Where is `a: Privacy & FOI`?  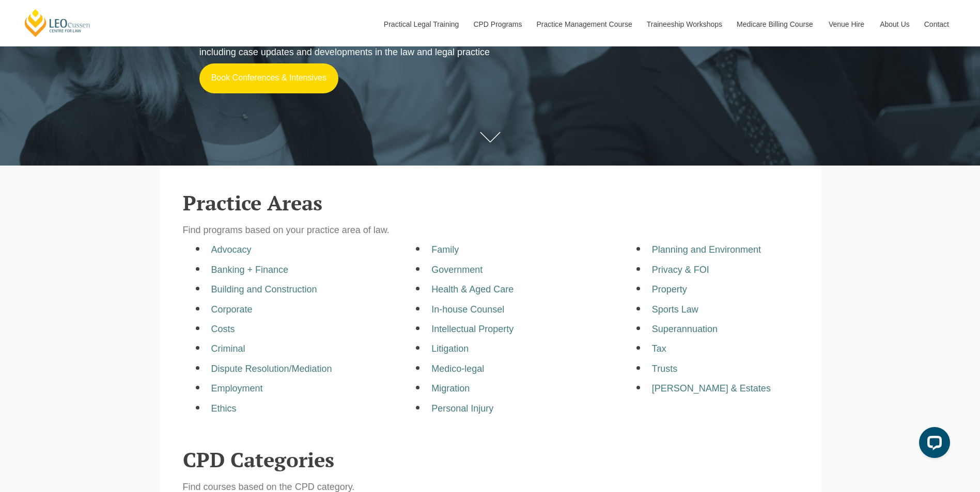 a: Privacy & FOI is located at coordinates (680, 270).